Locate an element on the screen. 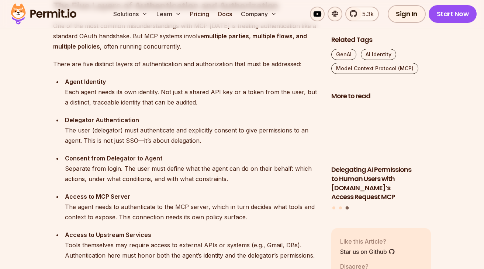 Image resolution: width=484 pixels, height=269 pixels. button: Go to slide 2 is located at coordinates (340, 208).